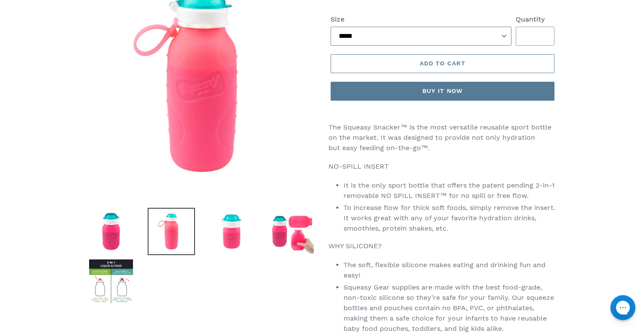 The image size is (644, 333). What do you see at coordinates (450, 270) in the screenshot?
I see `li: The soft, flexible silicone makes eating and drinking fun and easy!` at bounding box center [450, 270].